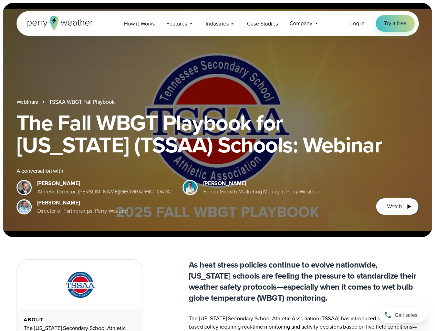 Image resolution: width=435 pixels, height=331 pixels. I want to click on div: Director of Partnerships, Perry Weather, so click(83, 211).